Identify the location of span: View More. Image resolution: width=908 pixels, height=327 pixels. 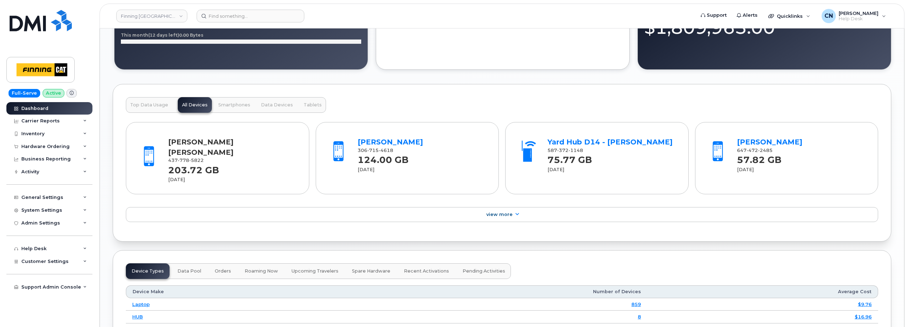
(500, 214).